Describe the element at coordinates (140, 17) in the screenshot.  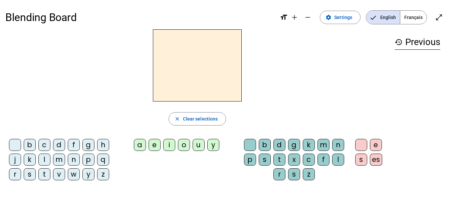
I see `h1: Blending Board` at that location.